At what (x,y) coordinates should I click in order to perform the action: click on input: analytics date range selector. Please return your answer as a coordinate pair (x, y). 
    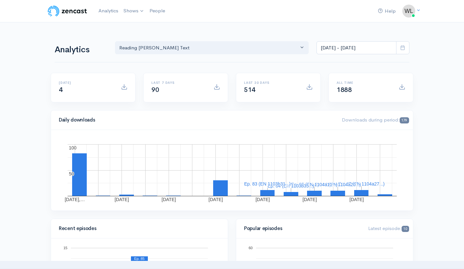
    Looking at the image, I should click on (357, 48).